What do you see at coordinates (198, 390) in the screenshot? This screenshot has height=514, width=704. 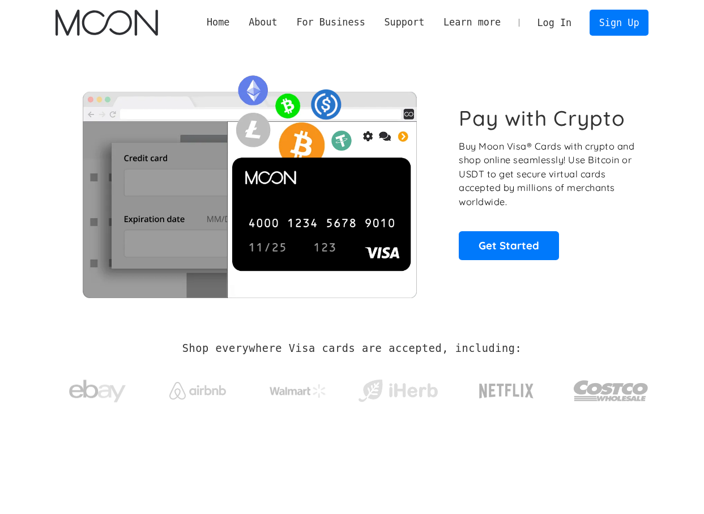 I see `img: Airbnb` at bounding box center [198, 390].